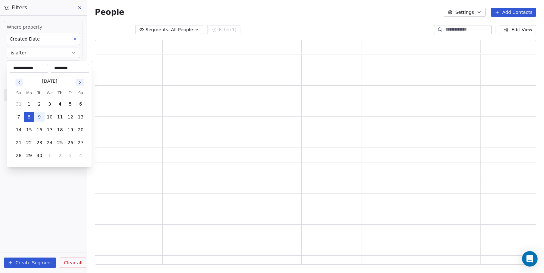  Describe the element at coordinates (80, 83) in the screenshot. I see `button: Go to next month` at that location.